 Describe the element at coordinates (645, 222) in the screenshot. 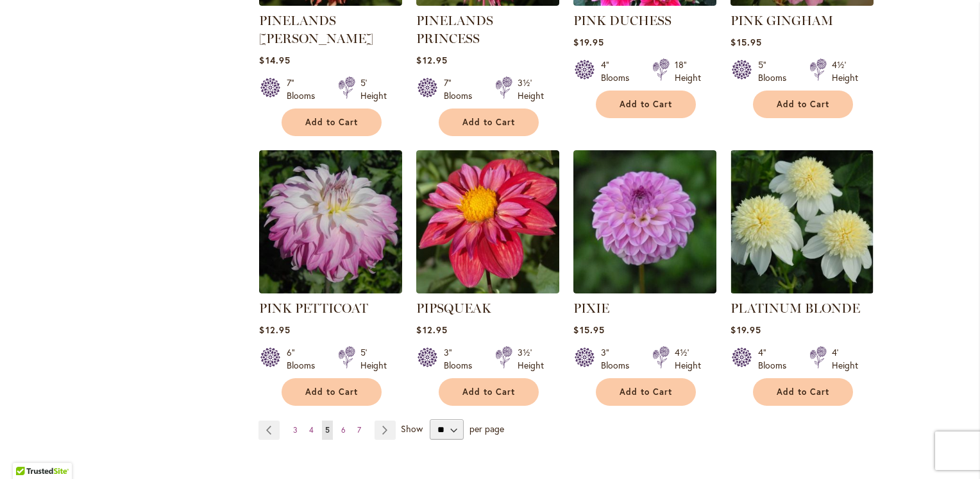

I see `img: PIXIE` at that location.